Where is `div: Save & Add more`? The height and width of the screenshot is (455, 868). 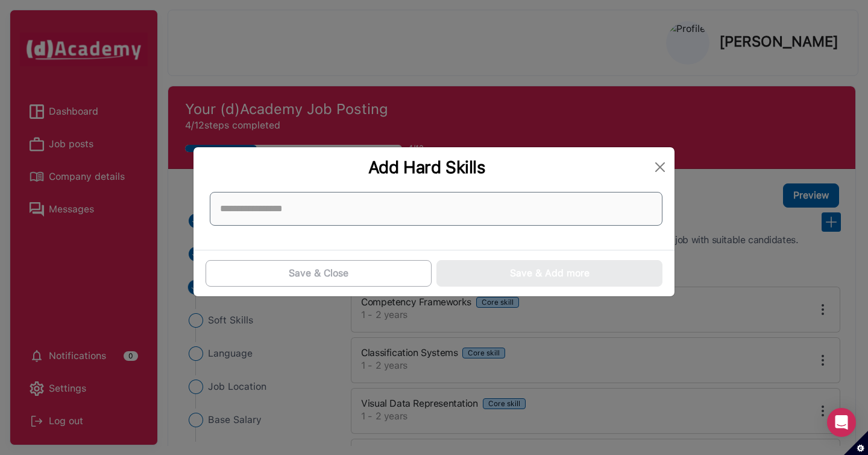 div: Save & Add more is located at coordinates (550, 273).